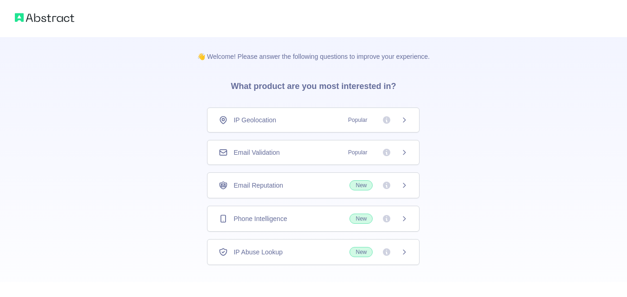  Describe the element at coordinates (45, 18) in the screenshot. I see `img: Abstract logo` at that location.